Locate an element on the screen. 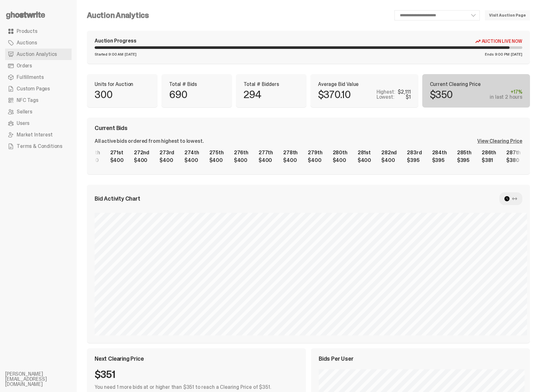 The image size is (545, 392). p: 294 is located at coordinates (253, 95).